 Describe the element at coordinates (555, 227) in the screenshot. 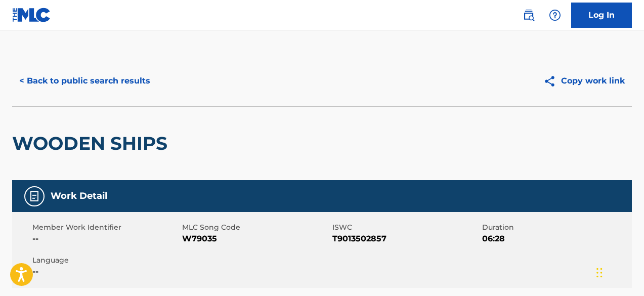

I see `span: Duration` at that location.